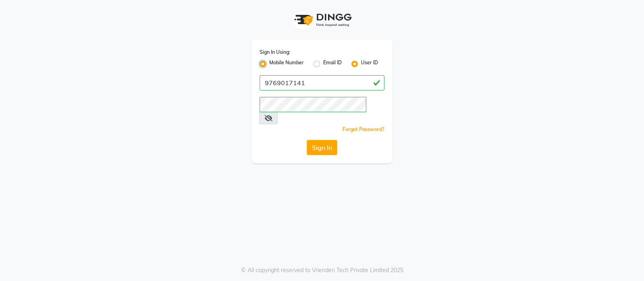 The width and height of the screenshot is (644, 281). I want to click on label: Mobile Number, so click(287, 64).